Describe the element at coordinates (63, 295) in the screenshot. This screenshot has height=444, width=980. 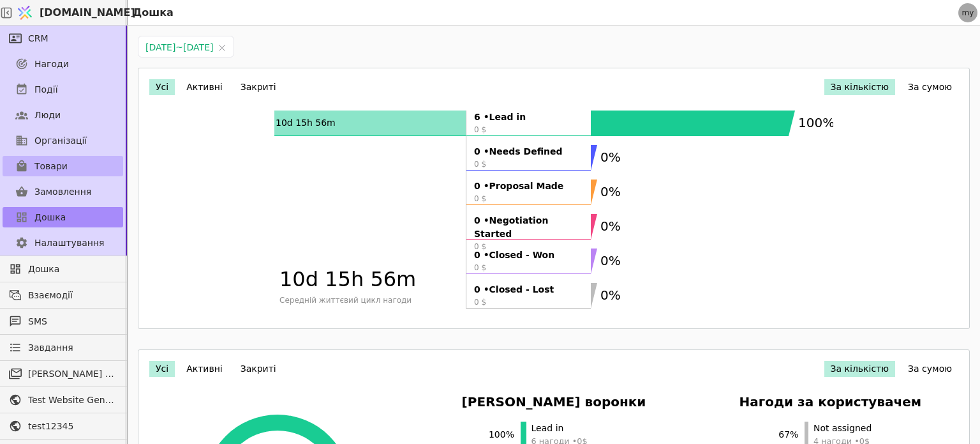
I see `a: Взаємодії` at that location.